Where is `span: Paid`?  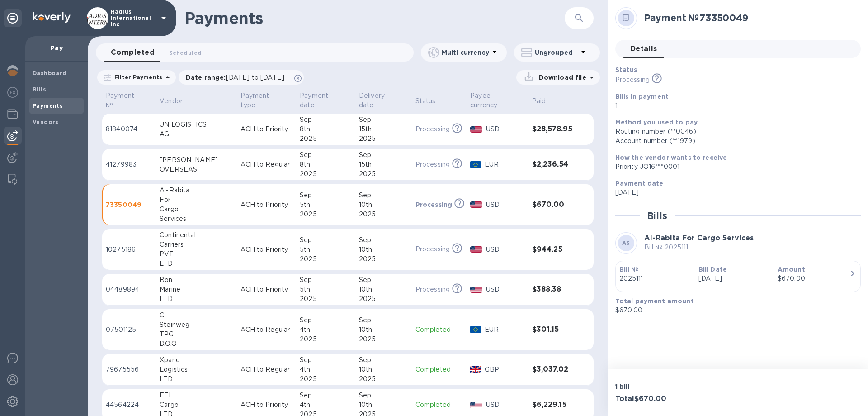 span: Paid is located at coordinates (545, 101).